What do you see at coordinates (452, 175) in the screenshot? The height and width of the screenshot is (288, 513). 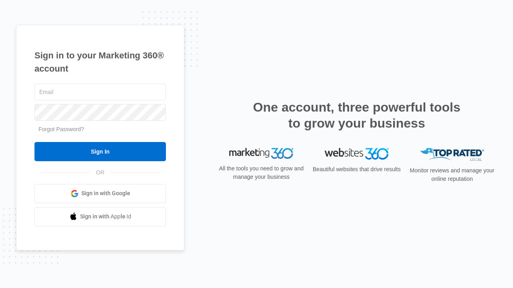 I see `p: Monitor reviews and manage your online reputation` at bounding box center [452, 175].